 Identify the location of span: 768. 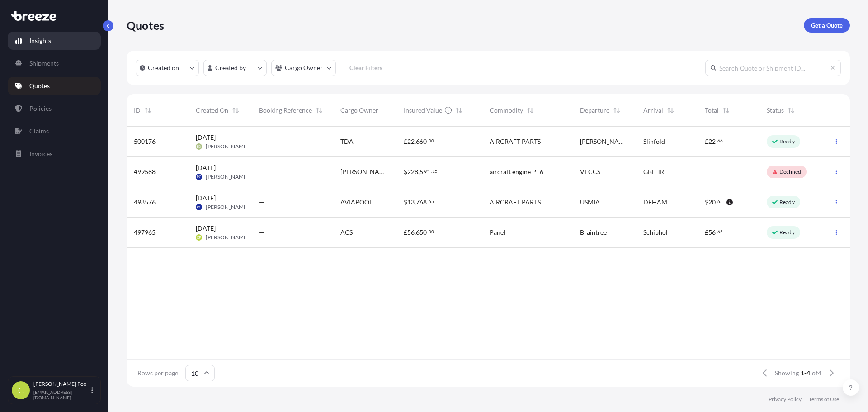
(422, 202).